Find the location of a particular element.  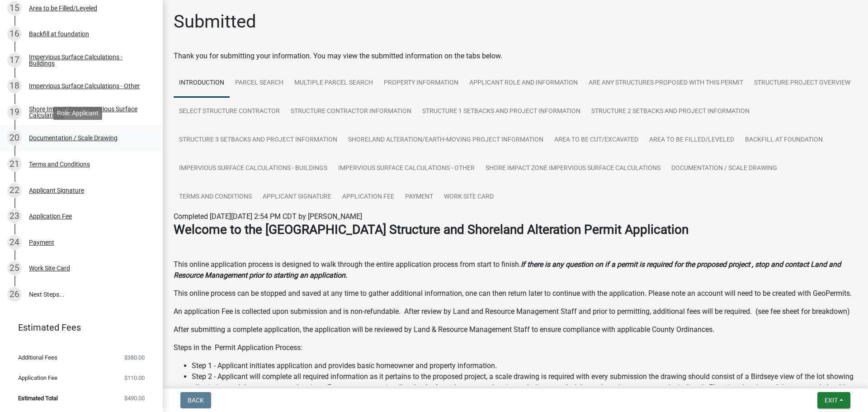

div: 17 is located at coordinates (15, 60).